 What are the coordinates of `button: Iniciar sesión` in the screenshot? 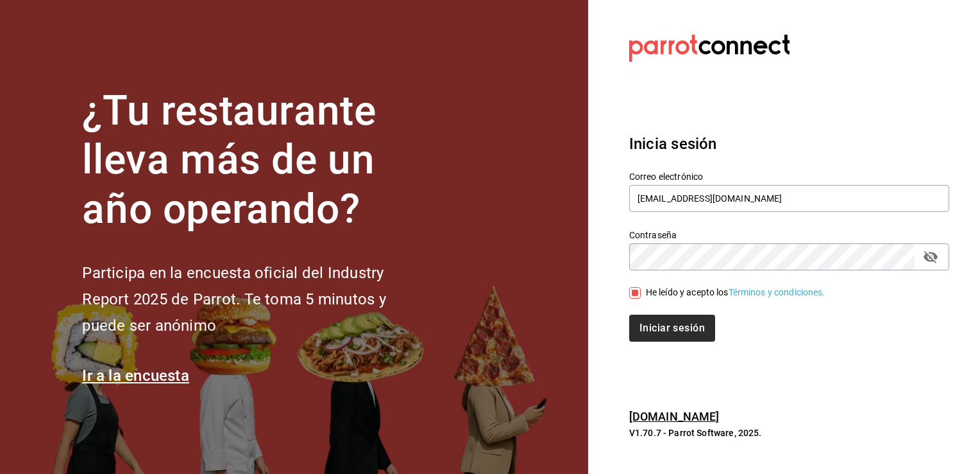 It's located at (672, 328).